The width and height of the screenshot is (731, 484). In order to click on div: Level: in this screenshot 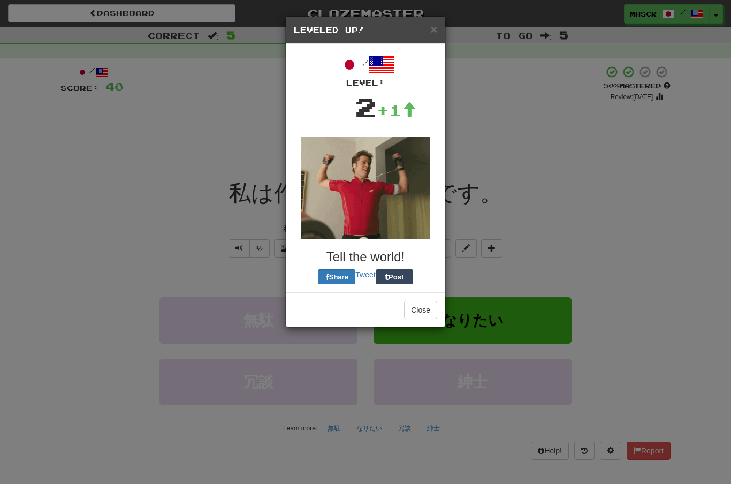, I will do `click(365, 83)`.